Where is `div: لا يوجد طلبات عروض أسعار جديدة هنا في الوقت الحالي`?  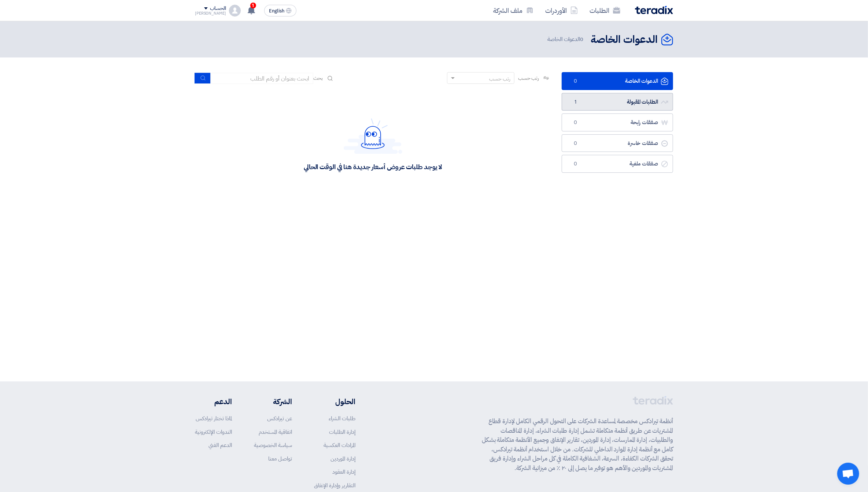
div: لا يوجد طلبات عروض أسعار جديدة هنا في الوقت الحالي is located at coordinates (373, 167).